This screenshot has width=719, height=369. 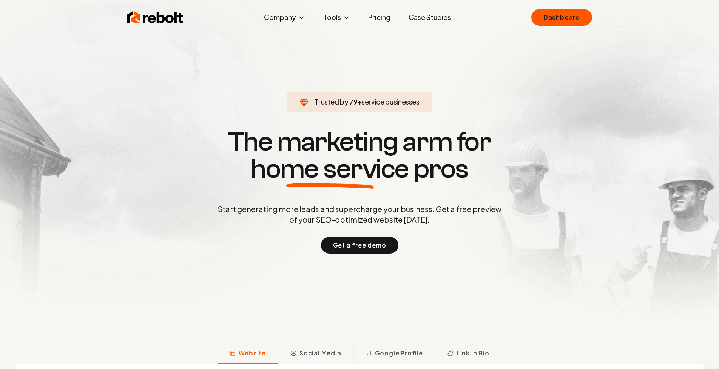 What do you see at coordinates (331, 102) in the screenshot?
I see `span: Trusted by` at bounding box center [331, 102].